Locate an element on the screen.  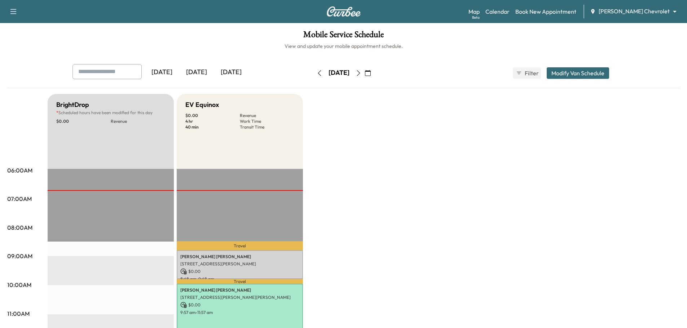
p: 09:00AM is located at coordinates (20, 256).